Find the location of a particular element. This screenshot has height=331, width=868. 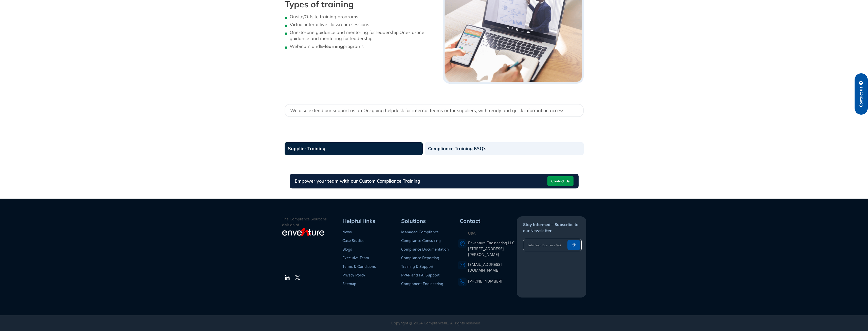

a: Component Engineering is located at coordinates (422, 284).